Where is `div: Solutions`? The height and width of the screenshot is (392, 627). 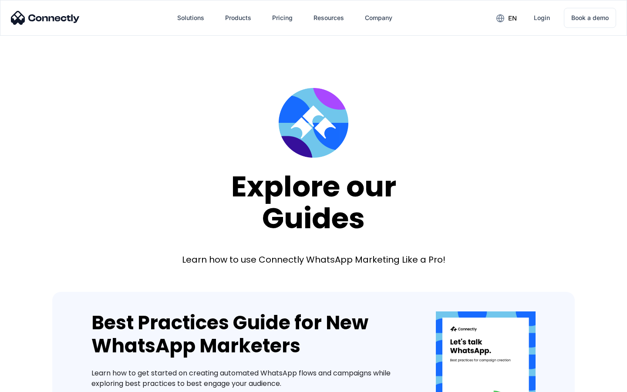
div: Solutions is located at coordinates (191, 18).